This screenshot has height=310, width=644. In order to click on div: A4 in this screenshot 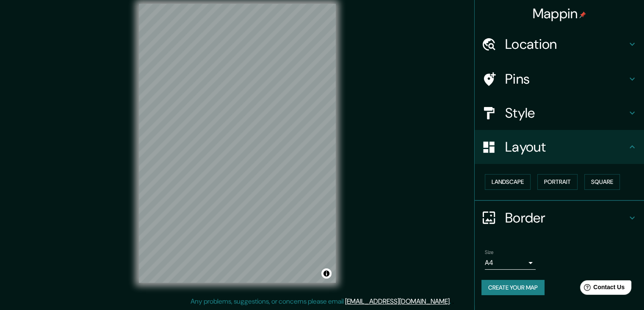, I will do `click(510, 262)`.